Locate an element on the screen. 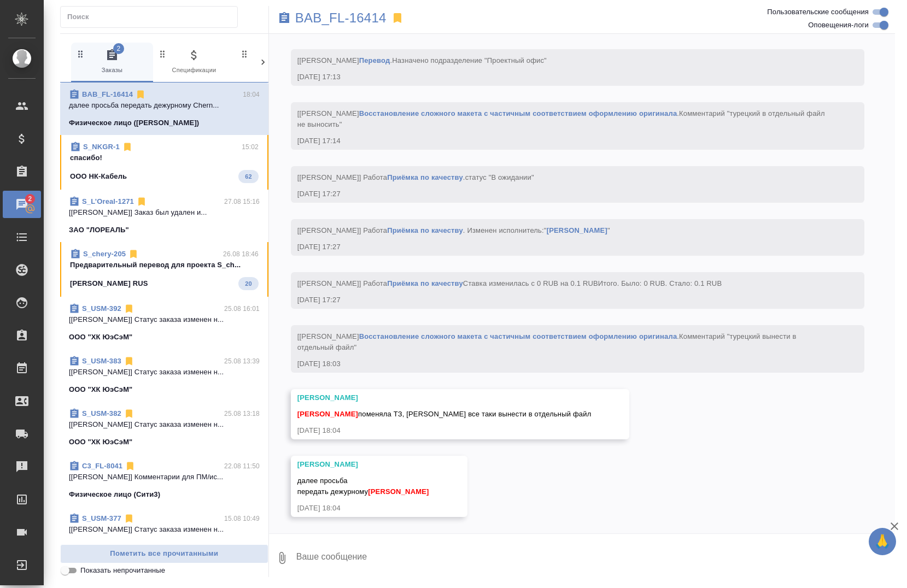 The image size is (907, 588). p: спасибо! is located at coordinates (164, 158).